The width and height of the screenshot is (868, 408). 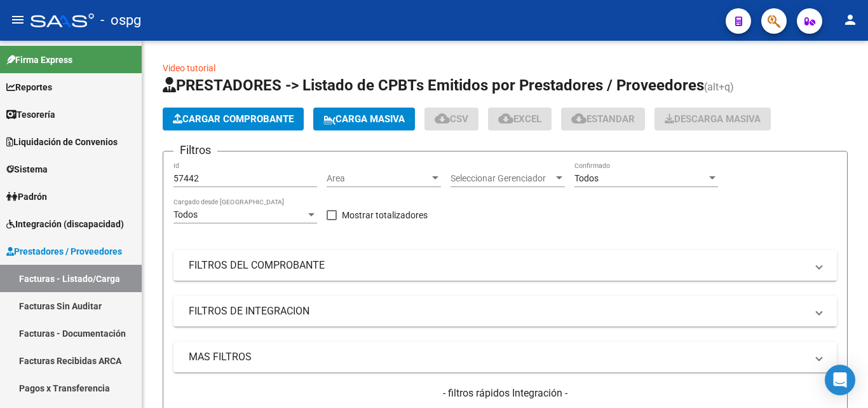 What do you see at coordinates (841, 380) in the screenshot?
I see `div: Open Intercom Messenger` at bounding box center [841, 380].